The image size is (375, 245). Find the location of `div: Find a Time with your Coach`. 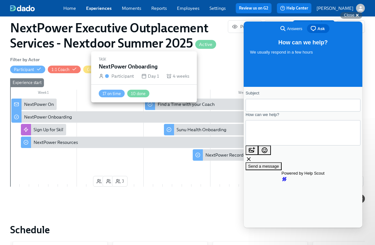

div: Find a Time with your Coach is located at coordinates (210, 104).